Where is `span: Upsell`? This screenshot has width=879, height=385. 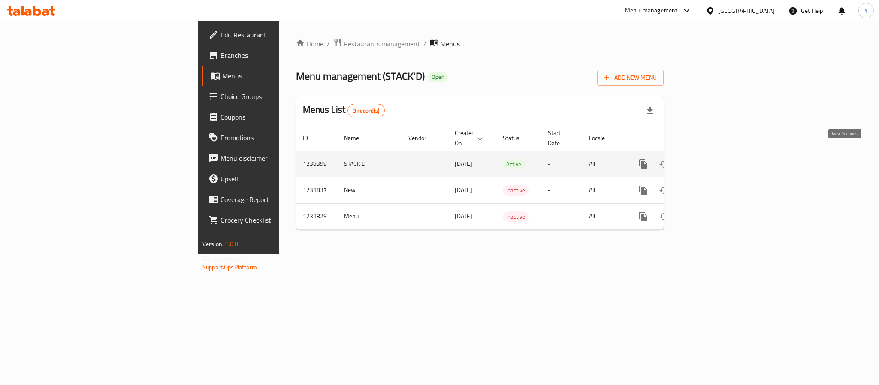 span: Upsell is located at coordinates (279, 179).